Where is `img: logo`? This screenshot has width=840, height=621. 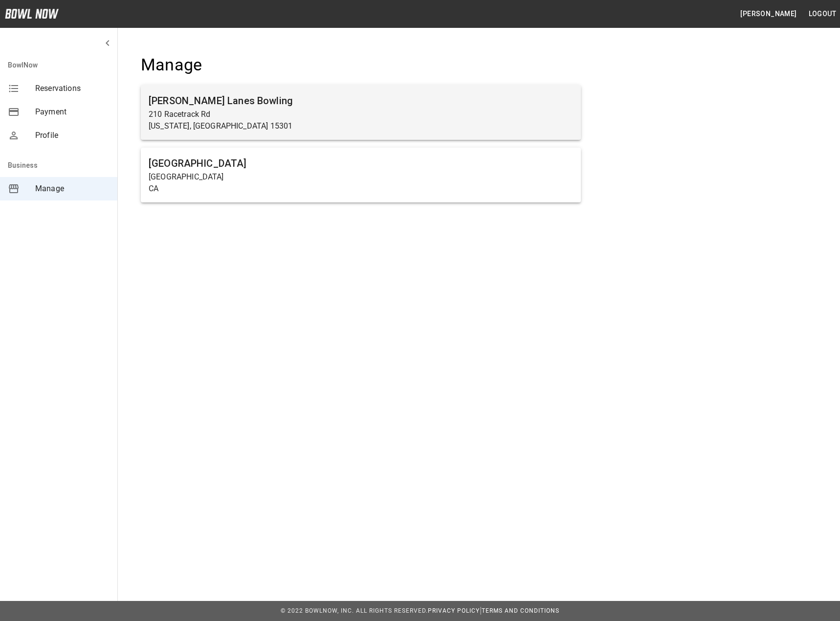 img: logo is located at coordinates (32, 14).